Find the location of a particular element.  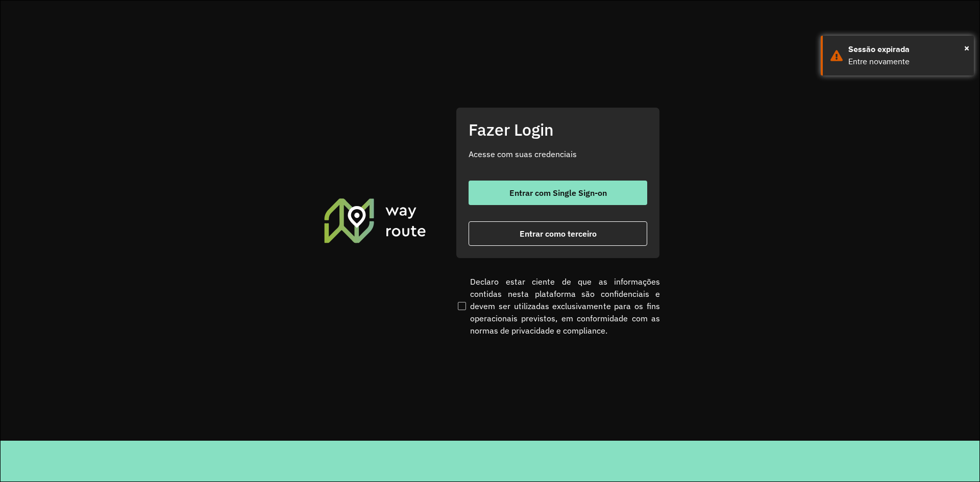

p: Acesse com suas credenciais is located at coordinates (558, 154).